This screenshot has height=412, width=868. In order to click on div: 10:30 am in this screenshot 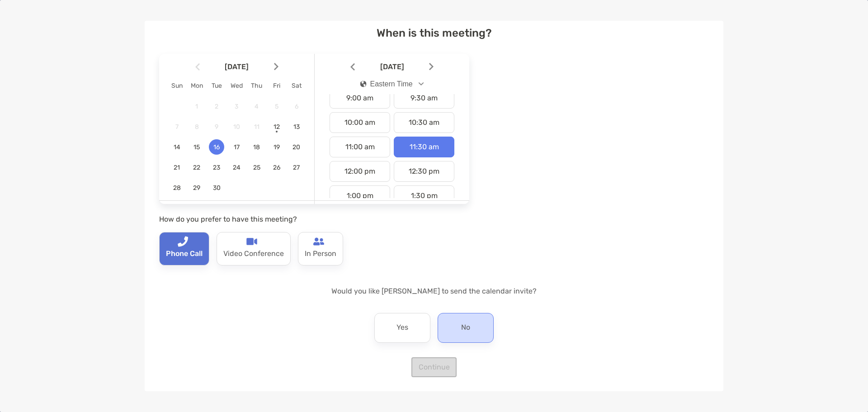, I will do `click(424, 123)`.